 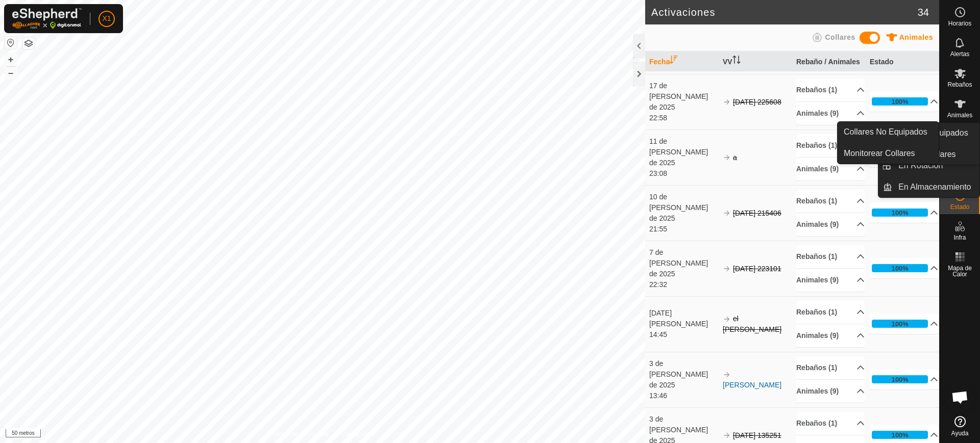 What do you see at coordinates (959, 85) in the screenshot?
I see `font: Rebaños` at bounding box center [959, 85].